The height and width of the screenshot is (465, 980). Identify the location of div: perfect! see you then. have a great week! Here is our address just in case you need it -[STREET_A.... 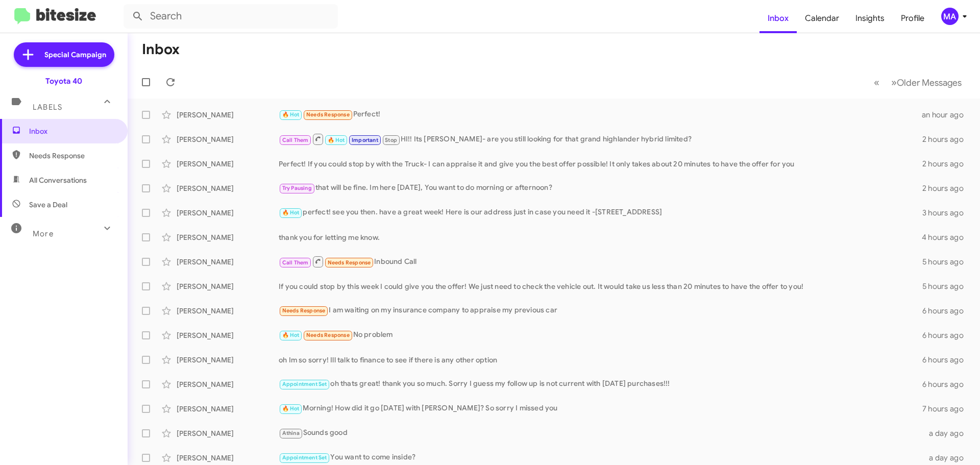
(600, 212).